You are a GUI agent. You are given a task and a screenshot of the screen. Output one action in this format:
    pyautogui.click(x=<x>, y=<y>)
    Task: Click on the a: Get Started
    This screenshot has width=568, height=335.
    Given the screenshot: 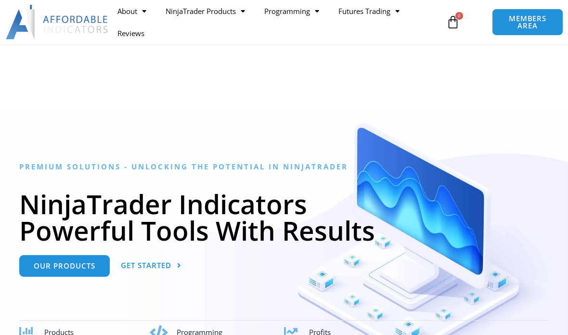 What is the action you would take?
    pyautogui.click(x=151, y=266)
    